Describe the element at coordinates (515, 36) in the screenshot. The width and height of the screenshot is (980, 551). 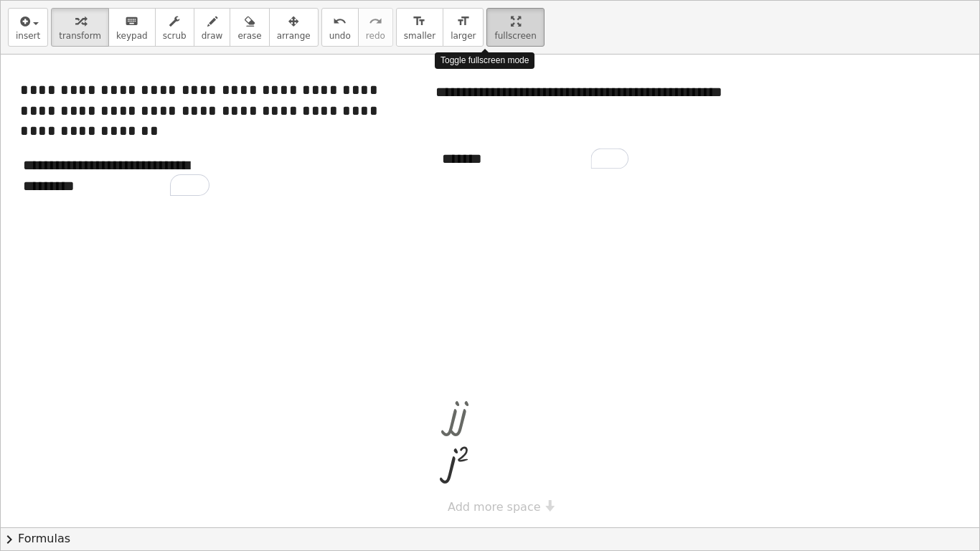
I see `span: fullscreen` at that location.